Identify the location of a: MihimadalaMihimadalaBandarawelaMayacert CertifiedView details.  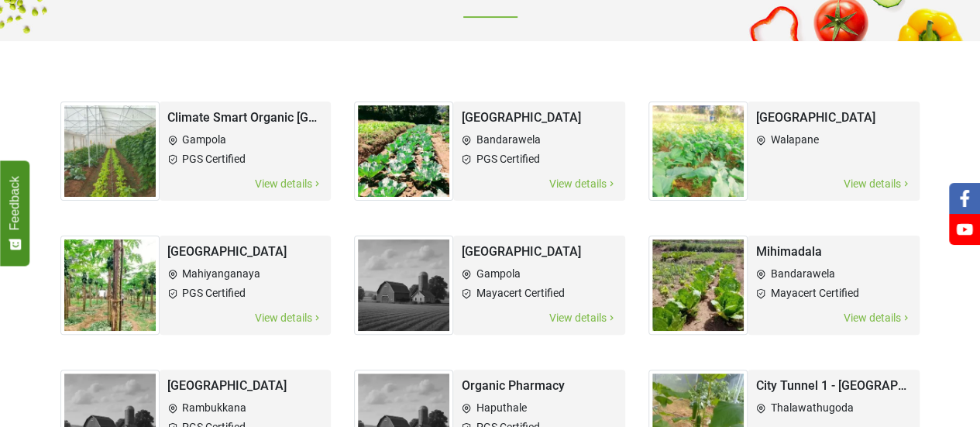
(784, 279).